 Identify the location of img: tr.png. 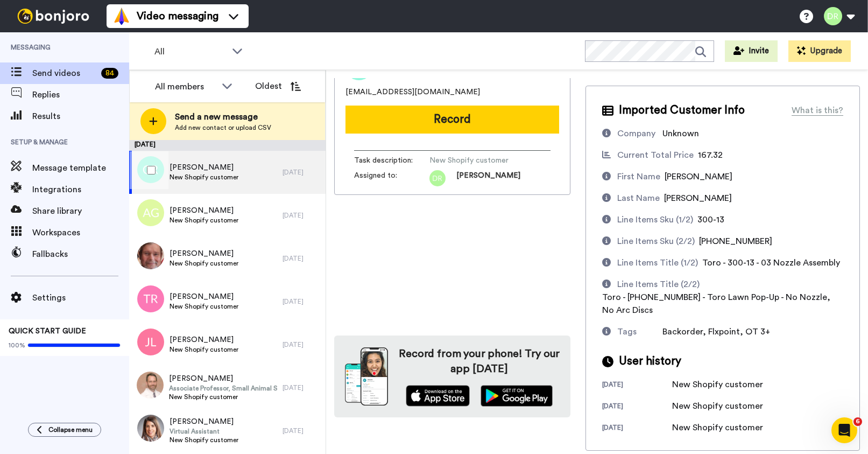
(151, 299).